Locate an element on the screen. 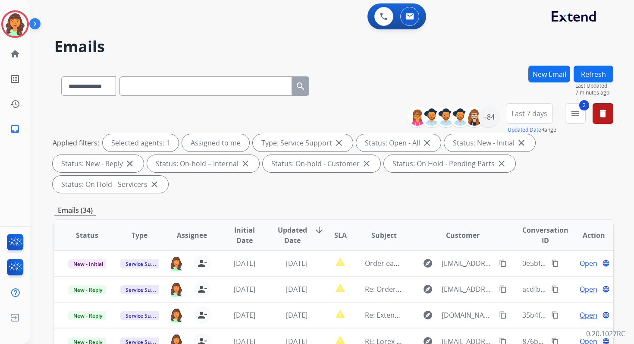  mat-icon: arrow_downward is located at coordinates (319, 230).